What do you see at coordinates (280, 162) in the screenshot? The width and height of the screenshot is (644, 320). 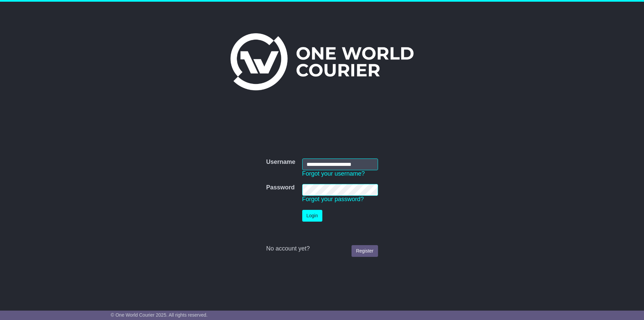 I see `label: Username` at bounding box center [280, 162].